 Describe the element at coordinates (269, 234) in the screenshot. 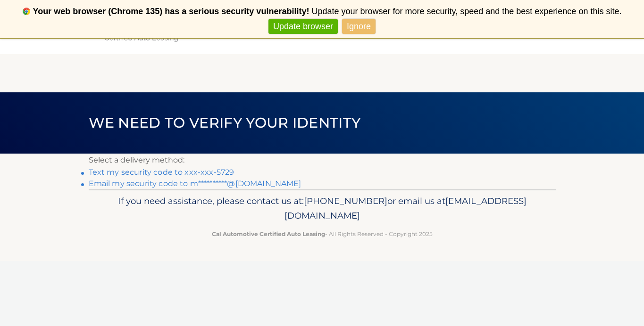

I see `strong: Cal Automotive Certified Auto Leasing` at that location.